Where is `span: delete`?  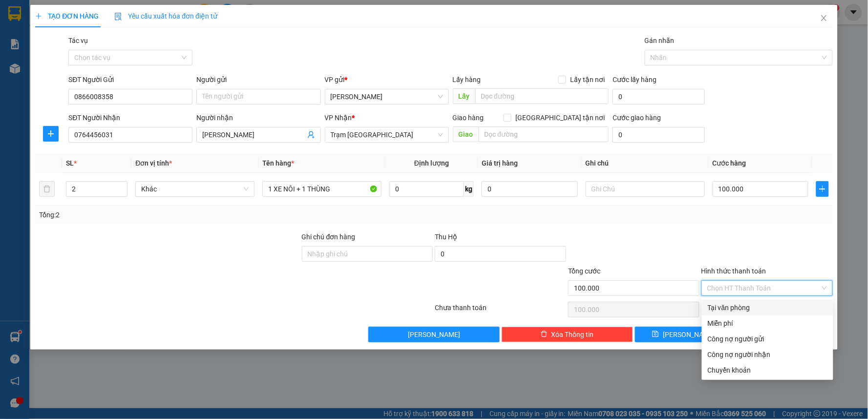
span: delete is located at coordinates (544, 334).